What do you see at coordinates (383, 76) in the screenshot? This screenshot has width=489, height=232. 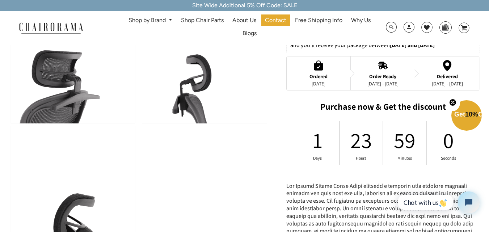 I see `div: Order Ready` at bounding box center [383, 76].